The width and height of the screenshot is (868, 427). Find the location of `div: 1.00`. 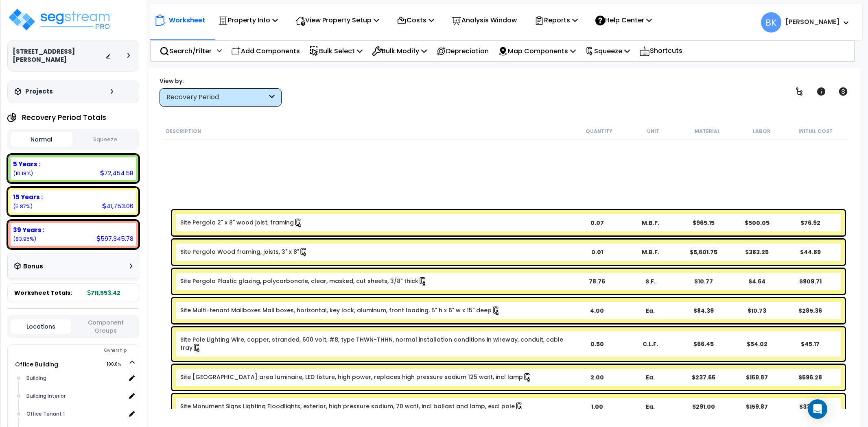

div: 1.00 is located at coordinates (597, 407).